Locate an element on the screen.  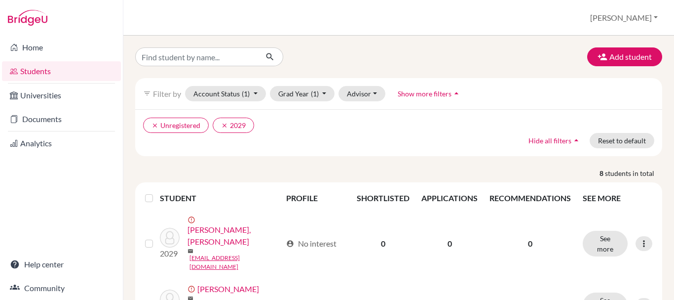
a: Help center is located at coordinates (61, 264).